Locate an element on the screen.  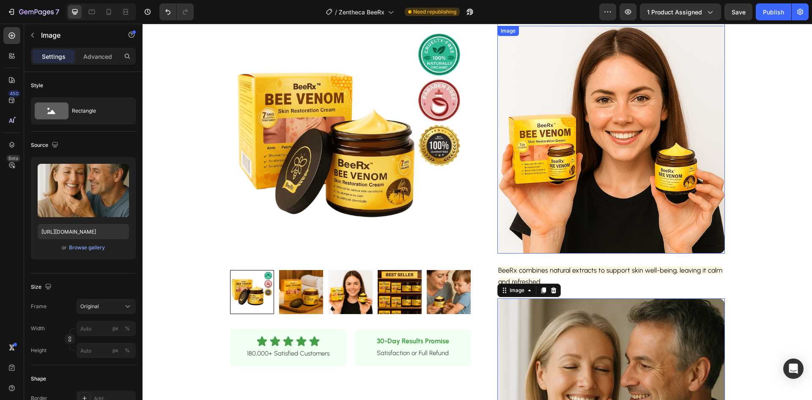
img: BeeRx™ Bee Venom Skin Restoration Cream in jar with packaging on wooden tray and candle, promotin... is located at coordinates (159, 268).